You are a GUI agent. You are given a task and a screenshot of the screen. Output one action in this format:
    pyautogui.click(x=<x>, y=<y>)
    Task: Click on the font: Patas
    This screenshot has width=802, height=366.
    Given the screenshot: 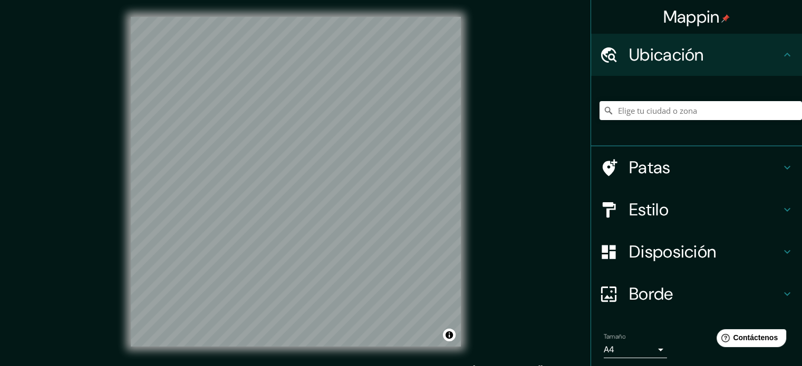 What is the action you would take?
    pyautogui.click(x=650, y=168)
    